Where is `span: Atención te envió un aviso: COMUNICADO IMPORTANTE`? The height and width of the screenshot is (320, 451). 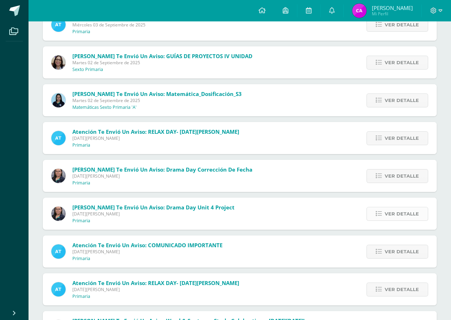
span: Atención te envió un aviso: COMUNICADO IMPORTANTE is located at coordinates (147, 245).